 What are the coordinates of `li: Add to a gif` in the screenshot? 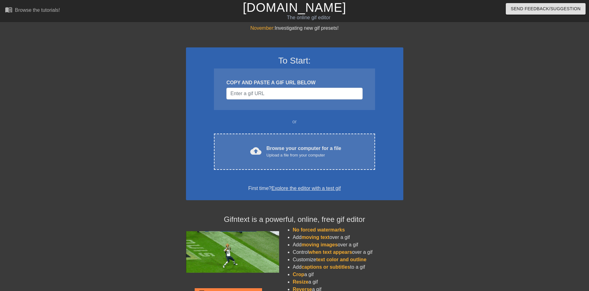 It's located at (348, 267).